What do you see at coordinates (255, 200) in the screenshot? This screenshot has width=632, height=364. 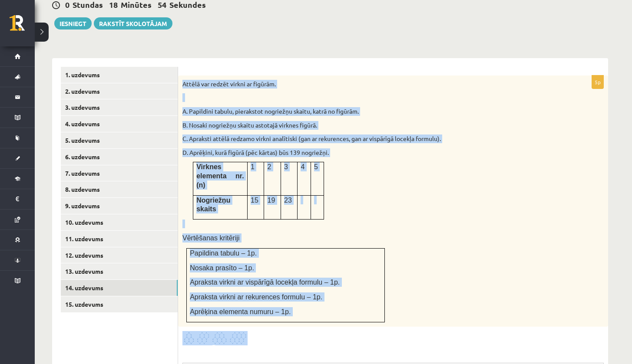 I see `span: 15` at bounding box center [255, 200].